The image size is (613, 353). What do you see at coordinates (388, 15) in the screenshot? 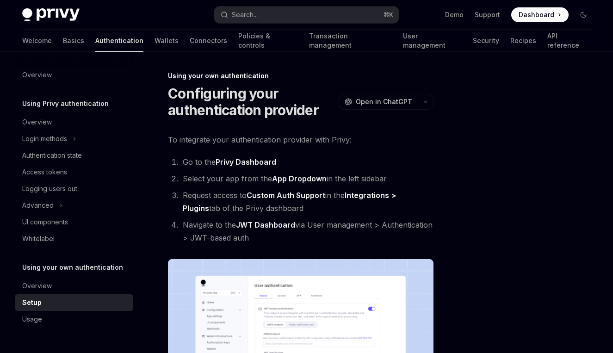
I see `span: ⌘ K` at bounding box center [388, 15].